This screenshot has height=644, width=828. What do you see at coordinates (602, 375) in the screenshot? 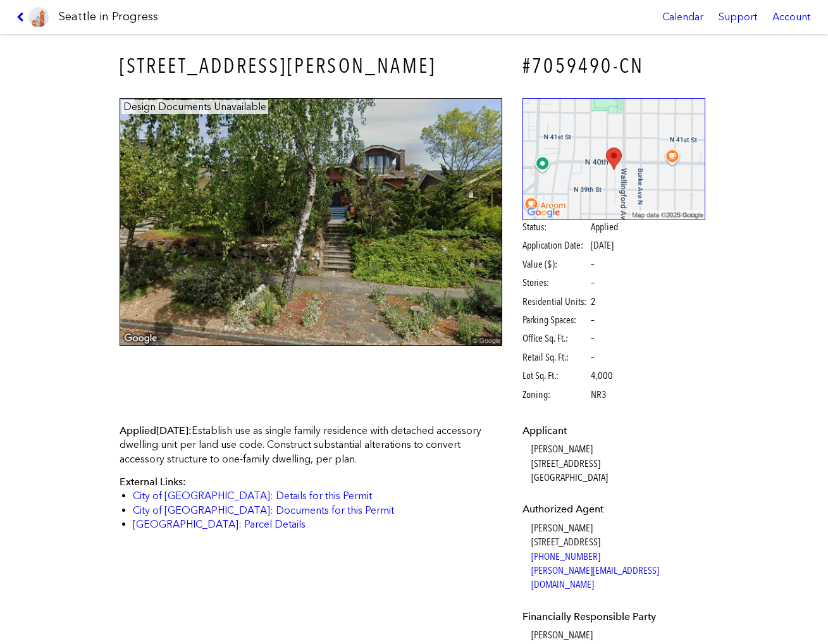
I see `span: 4,000` at bounding box center [602, 375].